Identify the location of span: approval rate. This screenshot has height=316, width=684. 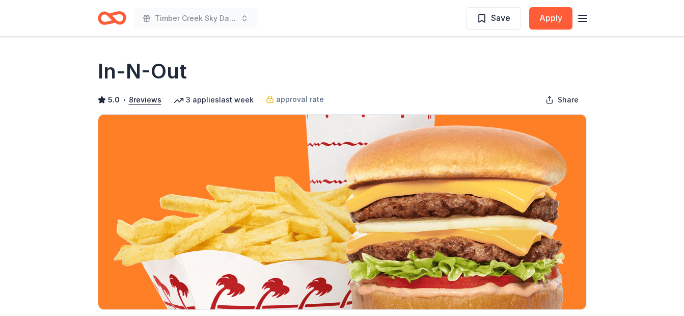
(300, 99).